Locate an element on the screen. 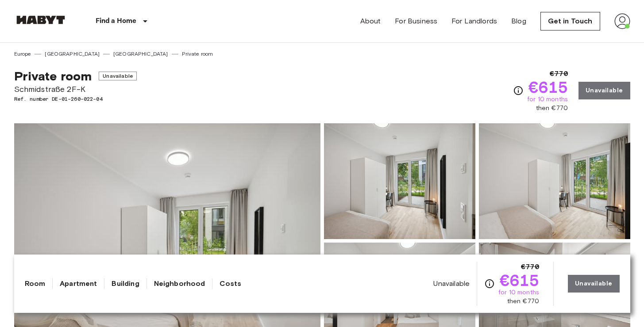 Image resolution: width=644 pixels, height=327 pixels. a: For Business is located at coordinates (416, 21).